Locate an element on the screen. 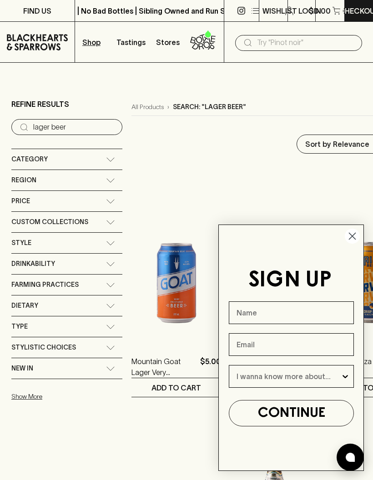 Image resolution: width=373 pixels, height=480 pixels. div: Type is located at coordinates (67, 327).